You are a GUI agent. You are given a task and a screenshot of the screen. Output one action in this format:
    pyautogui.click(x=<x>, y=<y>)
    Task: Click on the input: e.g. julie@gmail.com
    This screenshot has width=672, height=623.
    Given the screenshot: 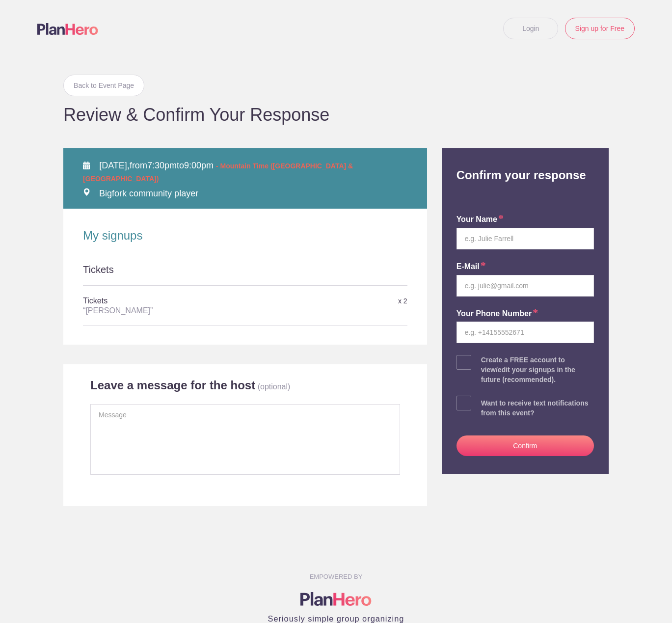 What is the action you would take?
    pyautogui.click(x=526, y=286)
    